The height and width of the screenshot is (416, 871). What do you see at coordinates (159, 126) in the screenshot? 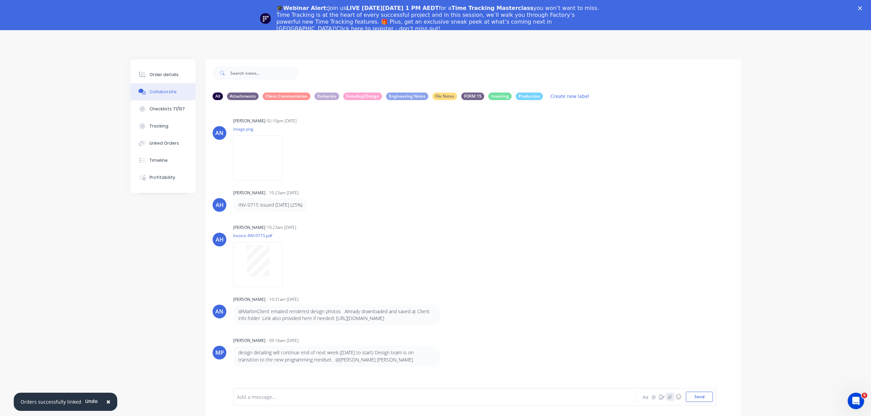
I see `div: Tracking` at bounding box center [159, 126].